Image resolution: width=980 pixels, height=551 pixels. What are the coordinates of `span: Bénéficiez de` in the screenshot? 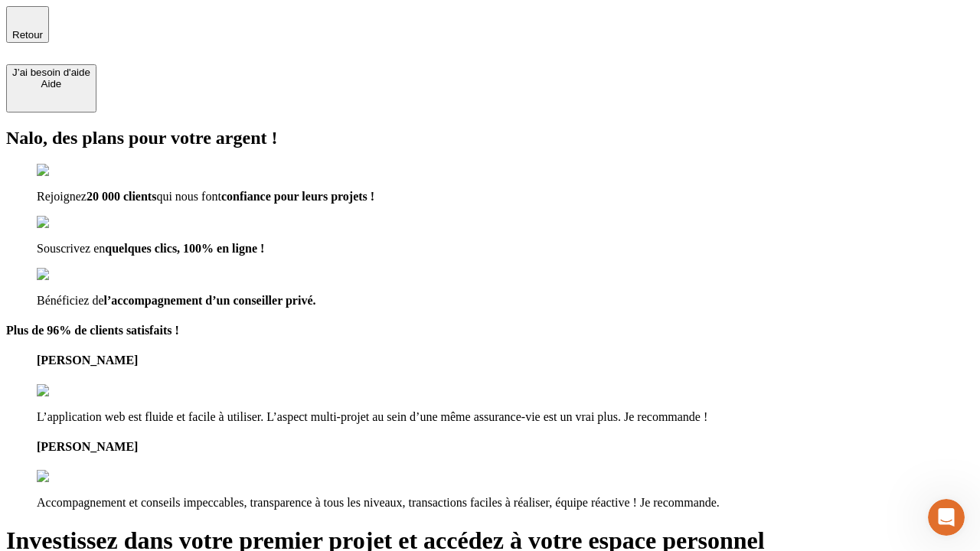 It's located at (71, 300).